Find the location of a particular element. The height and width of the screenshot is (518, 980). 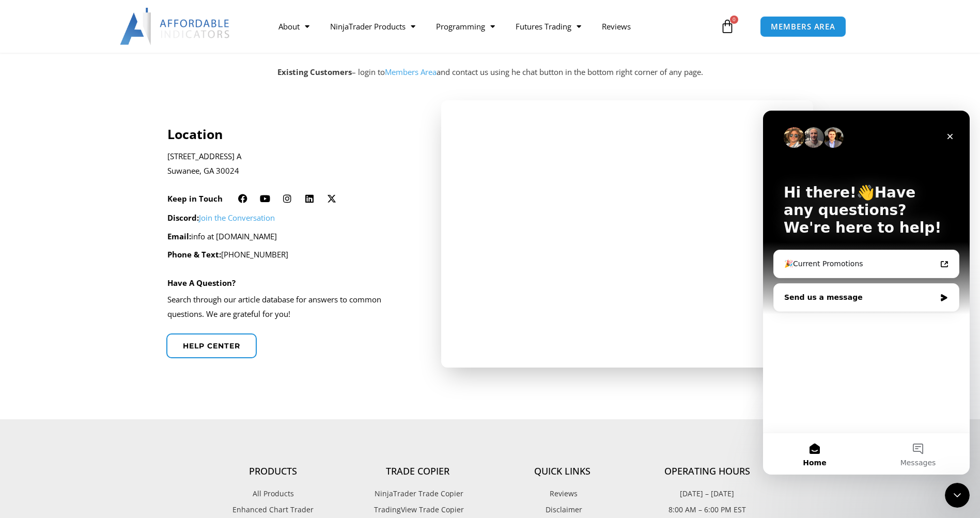

p: – login to and contact us using he chat button in the bottom right corner of any page. is located at coordinates (490, 72).